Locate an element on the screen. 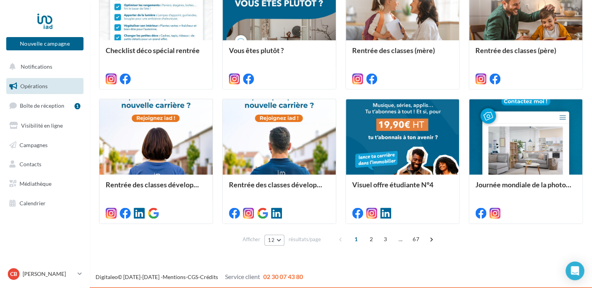 The width and height of the screenshot is (592, 288). a: Opérations is located at coordinates (45, 86).